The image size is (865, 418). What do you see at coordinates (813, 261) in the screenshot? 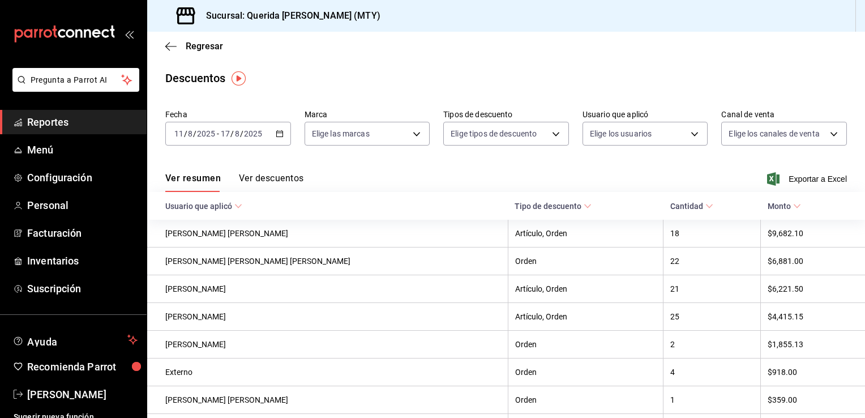
I see `th: $6,881.00` at bounding box center [813, 261].